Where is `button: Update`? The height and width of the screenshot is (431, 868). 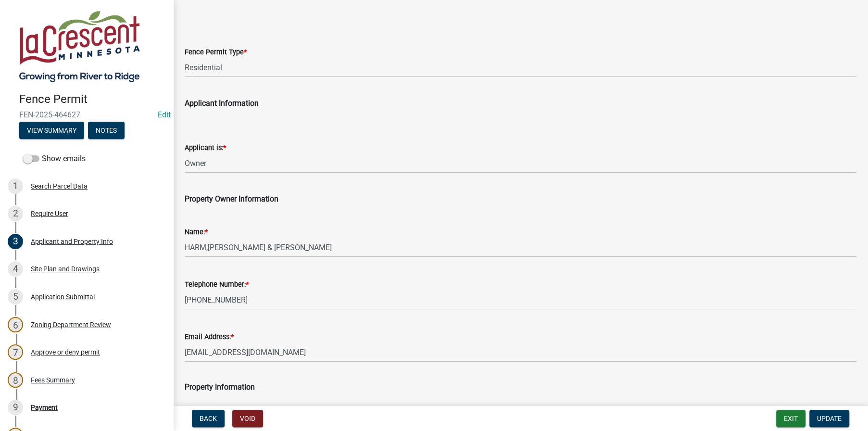
button: Update is located at coordinates (829, 418).